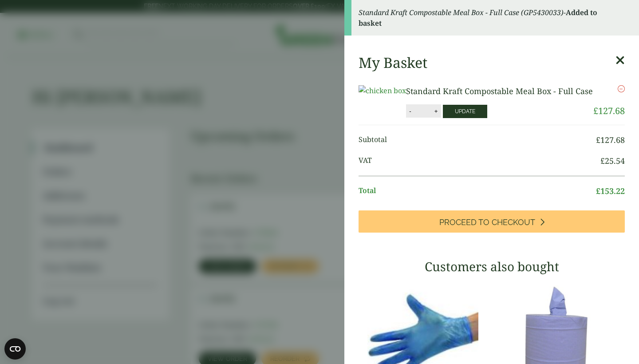 Image resolution: width=639 pixels, height=364 pixels. What do you see at coordinates (499, 91) in the screenshot?
I see `a: Standard Kraft Compostable Meal Box - Full Case` at bounding box center [499, 91].